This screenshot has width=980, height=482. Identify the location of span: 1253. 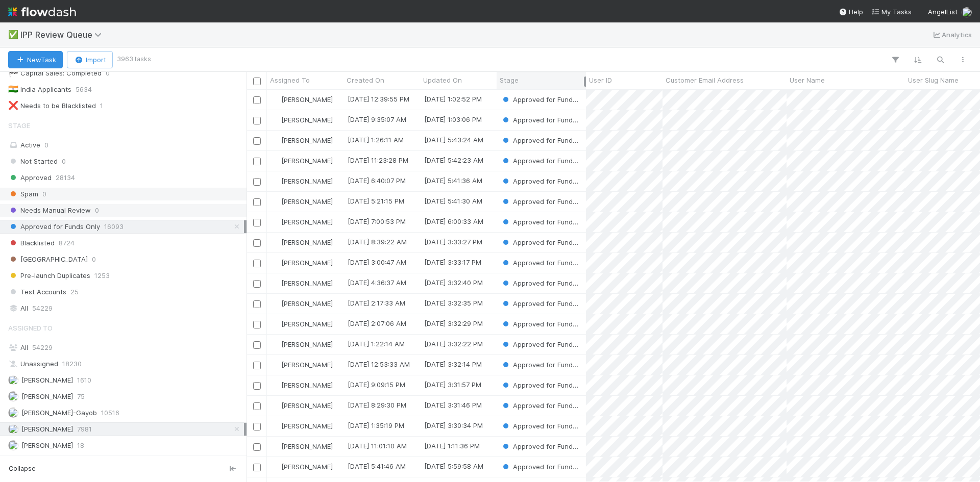
(102, 275).